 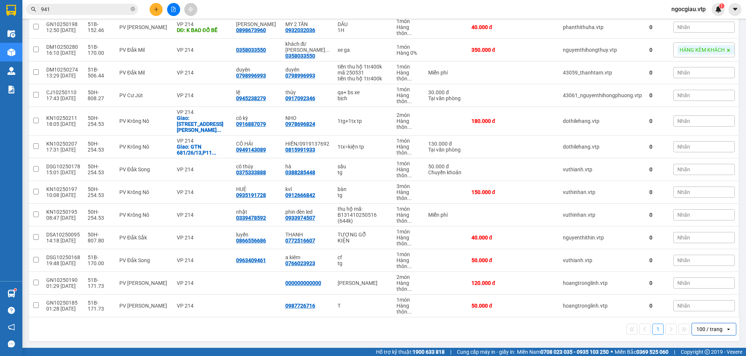 I want to click on div: 51B-171.73, so click(x=100, y=306).